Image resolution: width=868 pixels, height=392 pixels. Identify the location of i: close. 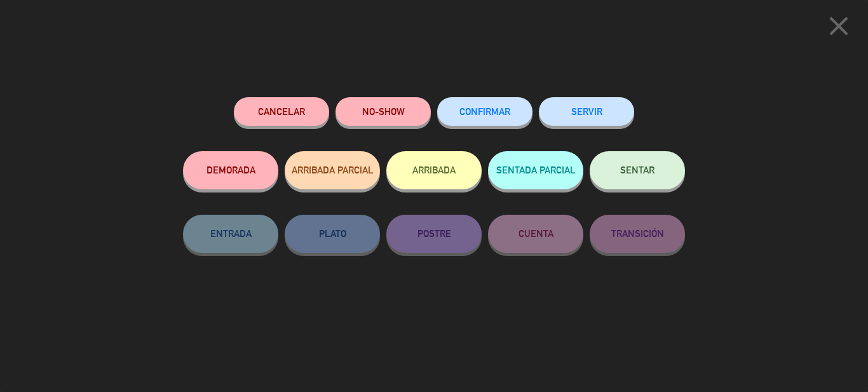
(839, 26).